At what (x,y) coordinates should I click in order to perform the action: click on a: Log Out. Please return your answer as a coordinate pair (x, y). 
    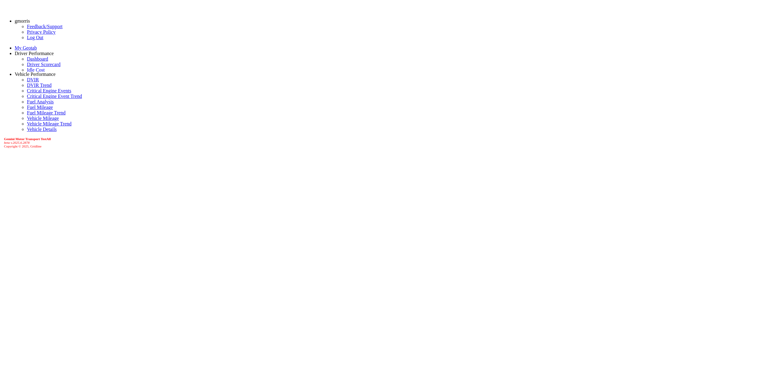
    Looking at the image, I should click on (35, 37).